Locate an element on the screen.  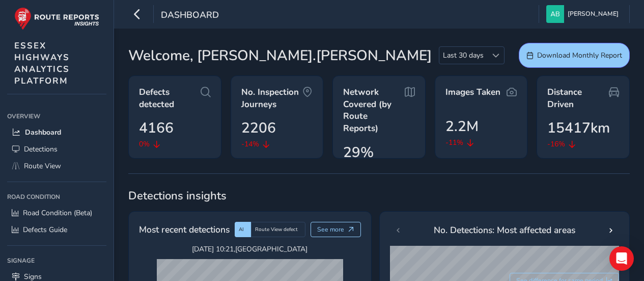
span: Defects Guide is located at coordinates (45, 229).